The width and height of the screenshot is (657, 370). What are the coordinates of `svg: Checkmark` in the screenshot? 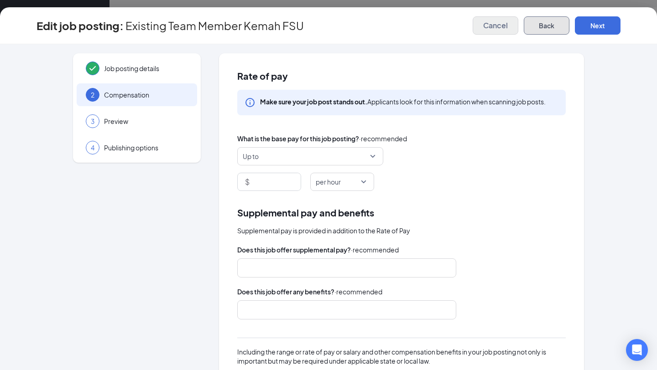 It's located at (93, 68).